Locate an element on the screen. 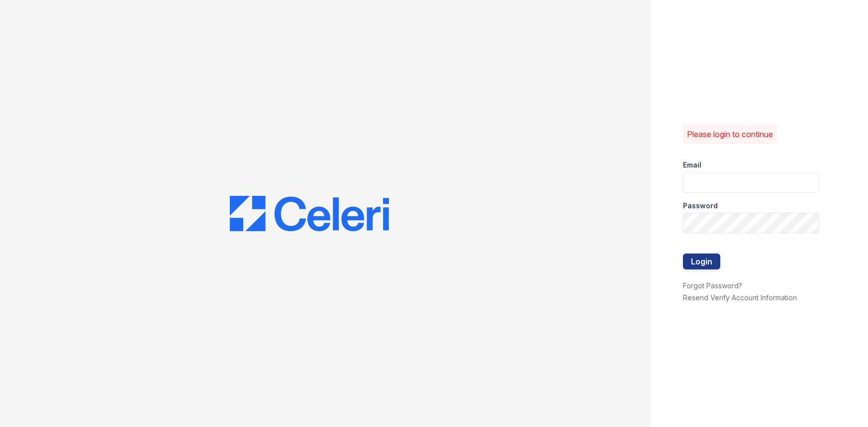 This screenshot has width=868, height=427. img: CE_Logo_Blue-a8612792a0a2168367f1c8372b55b34899dd931a85d93a1a3d3e32e68fde9ad4.png is located at coordinates (310, 214).